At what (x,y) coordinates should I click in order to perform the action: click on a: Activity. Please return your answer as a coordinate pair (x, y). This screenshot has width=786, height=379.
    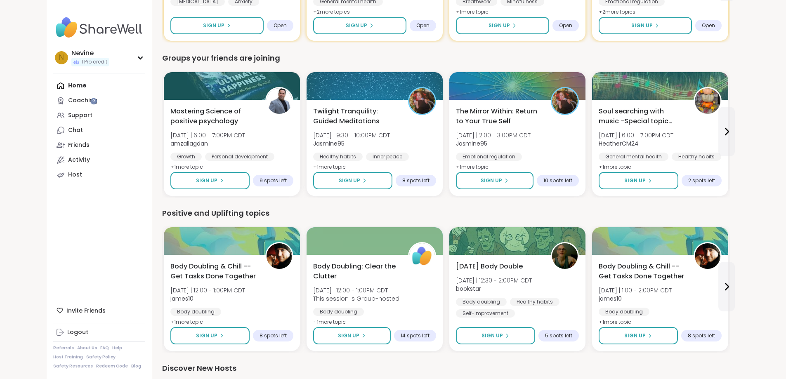
    Looking at the image, I should click on (99, 160).